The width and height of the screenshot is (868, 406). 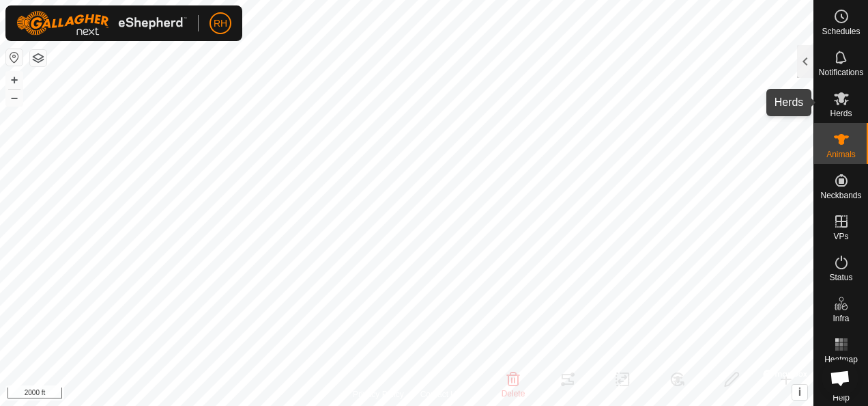 I want to click on a: Privacy Policy, so click(x=378, y=394).